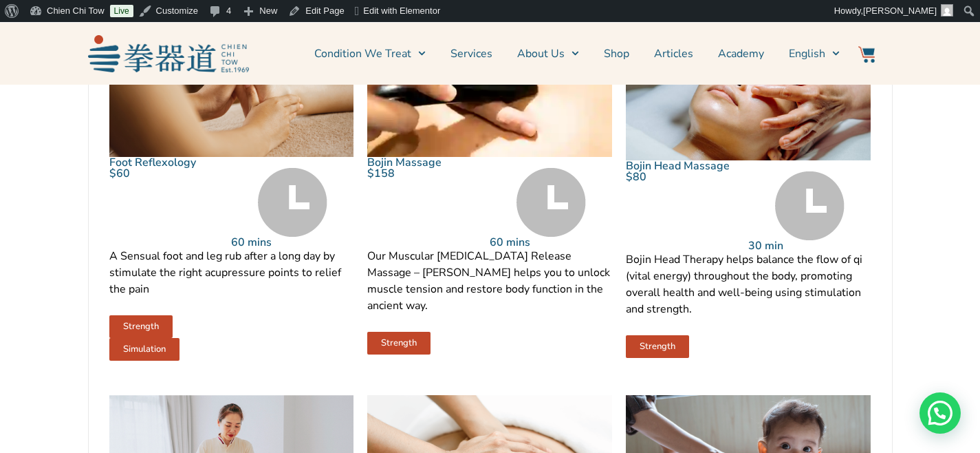 The height and width of the screenshot is (453, 980). I want to click on a: Live, so click(122, 11).